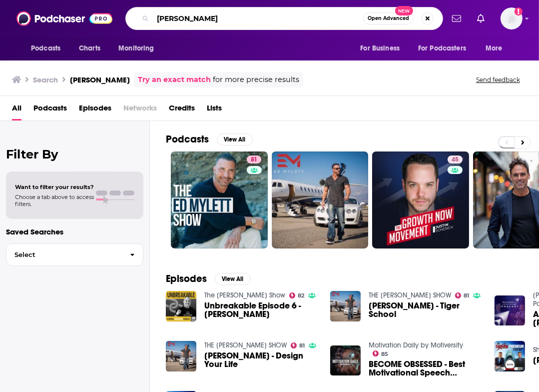 This screenshot has height=392, width=539. I want to click on span: Open Advanced, so click(389, 18).